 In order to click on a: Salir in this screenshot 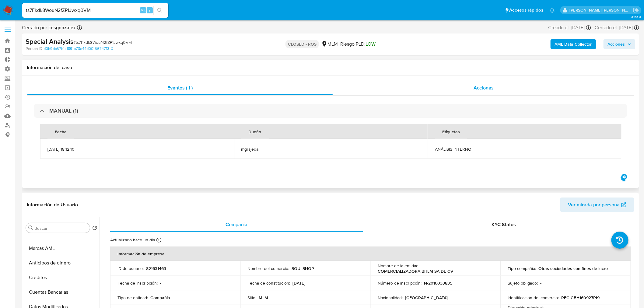, I will do `click(636, 10)`.